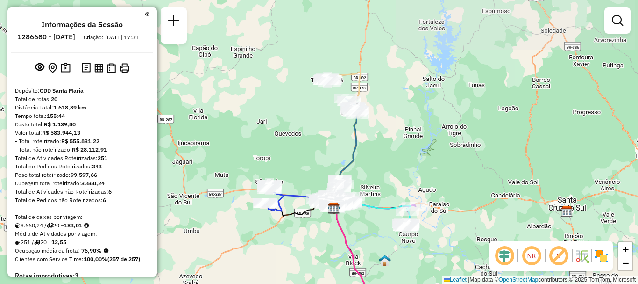  Describe the element at coordinates (59, 241) in the screenshot. I see `strong: 12,55` at that location.